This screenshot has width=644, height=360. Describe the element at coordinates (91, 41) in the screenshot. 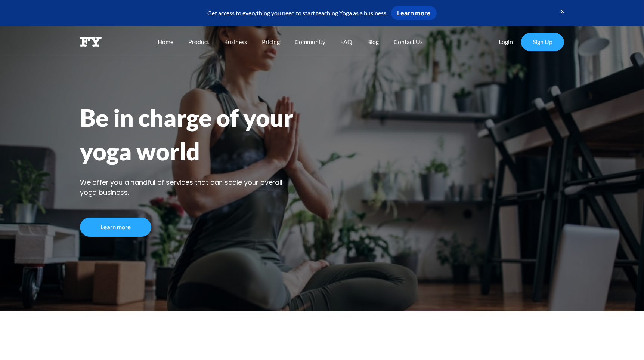

I see `a: FavYogis` at that location.